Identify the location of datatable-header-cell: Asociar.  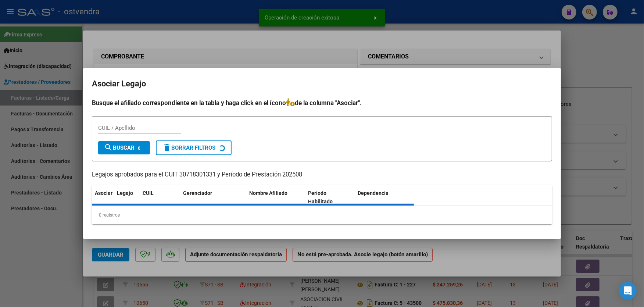
(103, 198).